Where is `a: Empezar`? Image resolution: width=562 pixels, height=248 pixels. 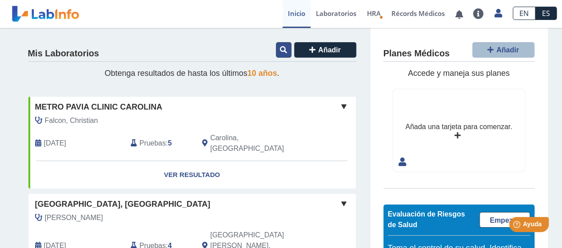 a: Empezar is located at coordinates (504, 220).